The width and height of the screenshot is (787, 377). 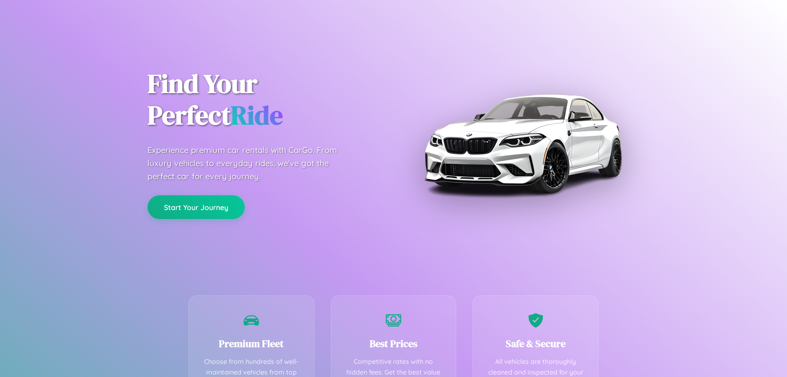 I want to click on h1: Find Your Perfect, so click(x=265, y=100).